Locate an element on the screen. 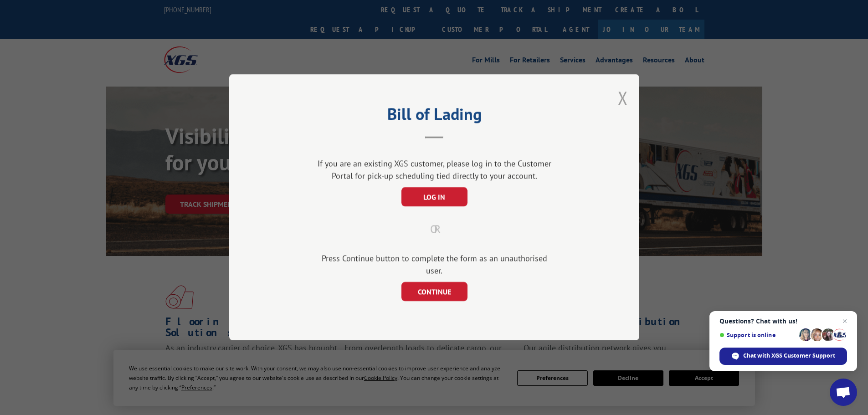  div: Chat with XGS Customer Support is located at coordinates (783, 356).